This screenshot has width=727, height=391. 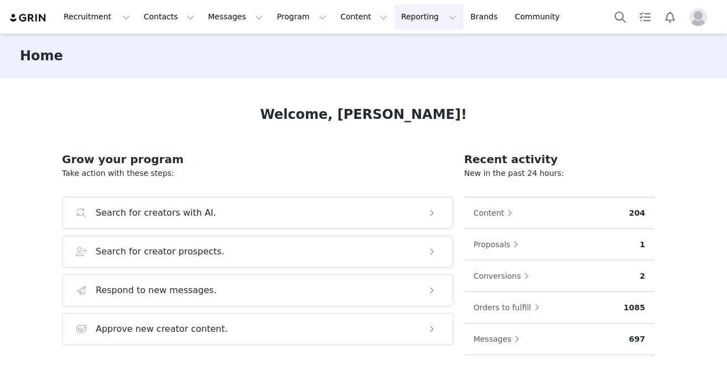 What do you see at coordinates (257, 173) in the screenshot?
I see `p: Take action with these steps:` at bounding box center [257, 173].